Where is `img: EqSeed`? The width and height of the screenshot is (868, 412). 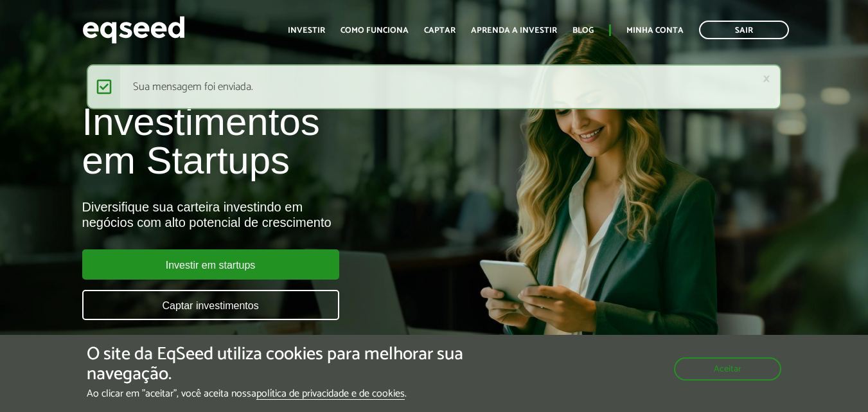
img: EqSeed is located at coordinates (134, 30).